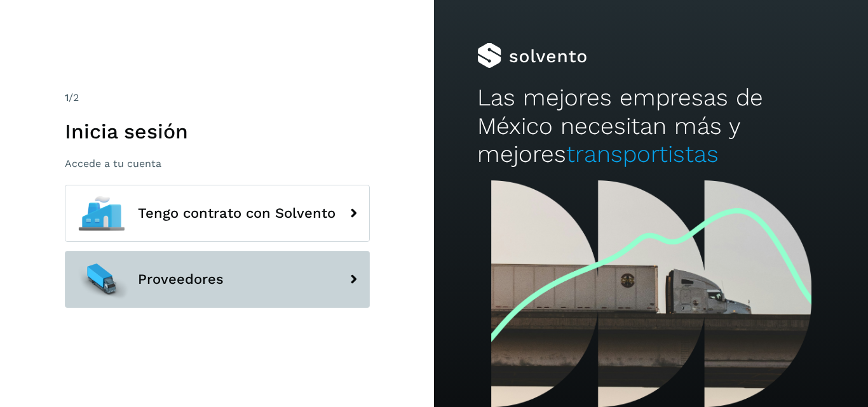 This screenshot has width=868, height=407. Describe the element at coordinates (66, 97) in the screenshot. I see `span: 1` at that location.